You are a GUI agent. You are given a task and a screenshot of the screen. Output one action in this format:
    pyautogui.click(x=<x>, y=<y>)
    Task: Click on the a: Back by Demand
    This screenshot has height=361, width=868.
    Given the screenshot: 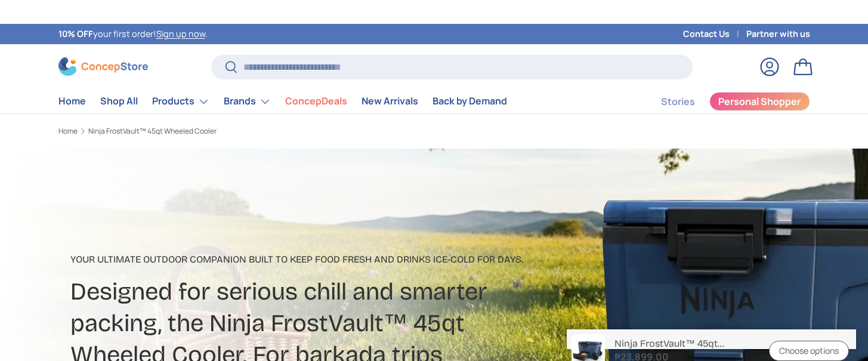 What is the action you would take?
    pyautogui.click(x=470, y=101)
    